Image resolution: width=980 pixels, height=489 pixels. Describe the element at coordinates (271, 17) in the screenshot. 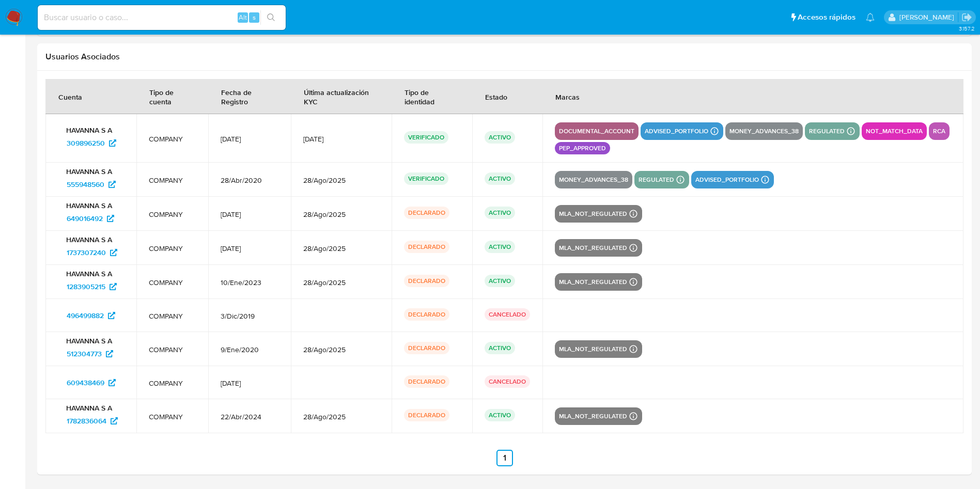

I see `button: search-icon` at that location.